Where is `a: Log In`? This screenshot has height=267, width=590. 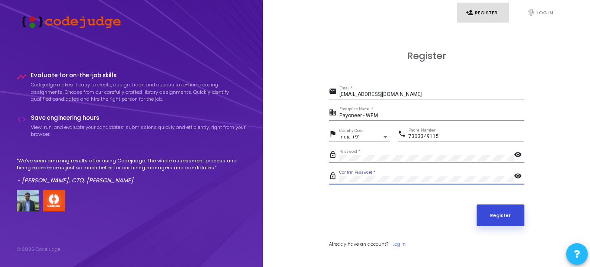 a: Log In is located at coordinates (399, 244).